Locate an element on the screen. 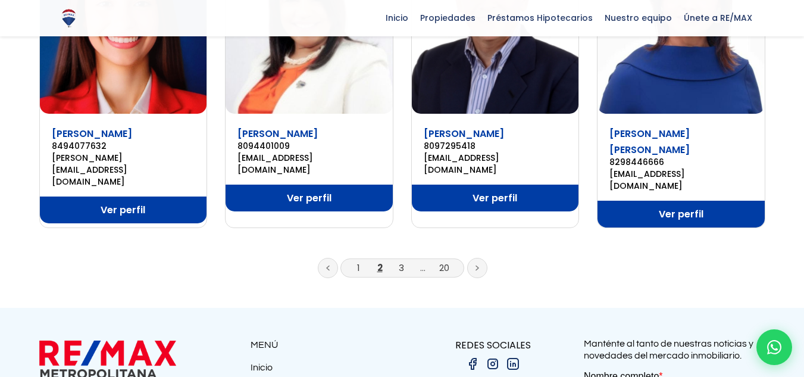 The height and width of the screenshot is (377, 804). span: Propiedades is located at coordinates (448, 18).